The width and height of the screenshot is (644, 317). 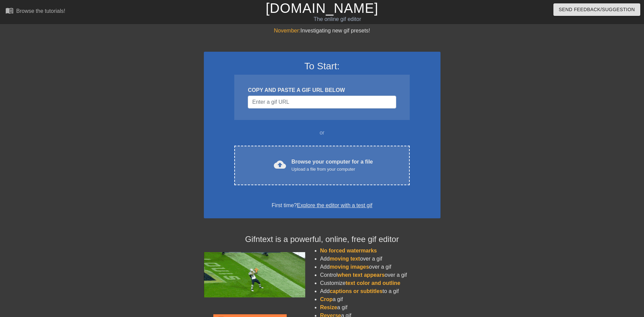 What do you see at coordinates (349, 266) in the screenshot?
I see `span: moving images` at bounding box center [349, 266].